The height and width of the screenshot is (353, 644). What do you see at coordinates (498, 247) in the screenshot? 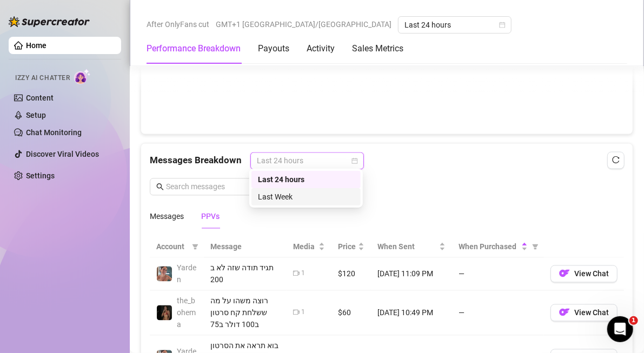
I see `th: When Purchased` at bounding box center [498, 247].